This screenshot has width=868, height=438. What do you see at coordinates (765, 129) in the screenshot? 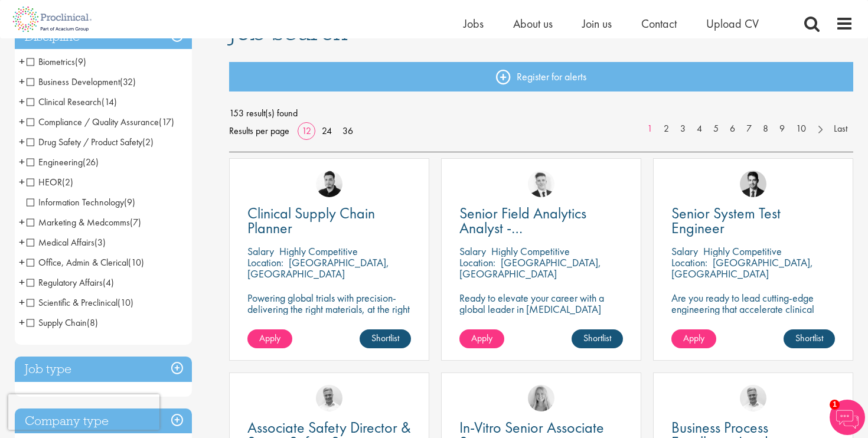
I see `a: 8` at bounding box center [765, 129].